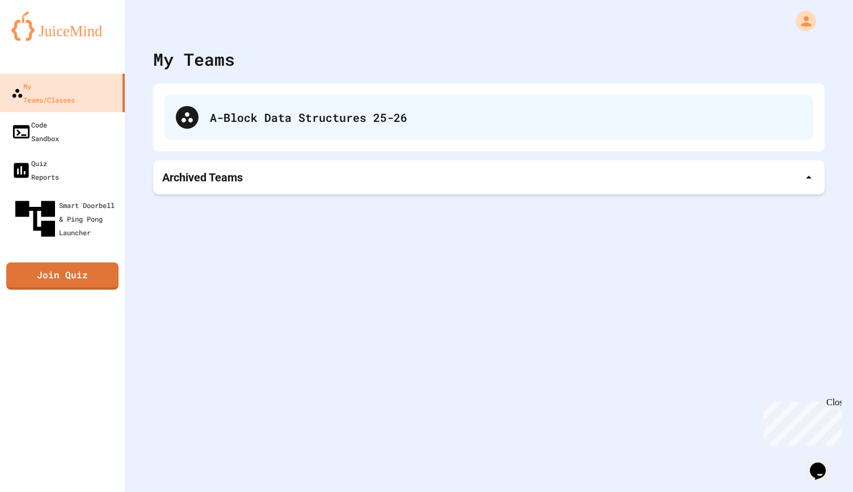 Image resolution: width=853 pixels, height=492 pixels. Describe the element at coordinates (35, 132) in the screenshot. I see `div: Code Sandbox` at that location.